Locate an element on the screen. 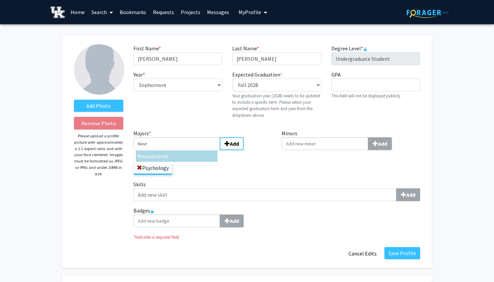  label: Majors is located at coordinates (203, 140).